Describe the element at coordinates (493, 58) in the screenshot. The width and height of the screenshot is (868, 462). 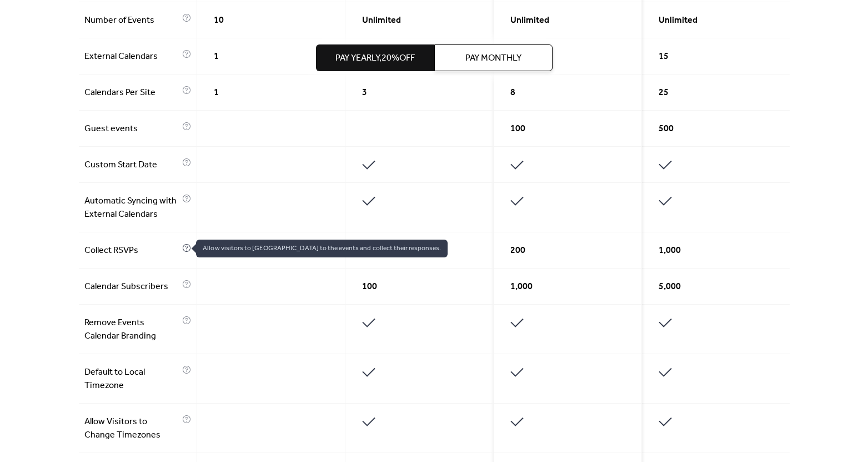
I see `button: Pay Monthly` at that location.